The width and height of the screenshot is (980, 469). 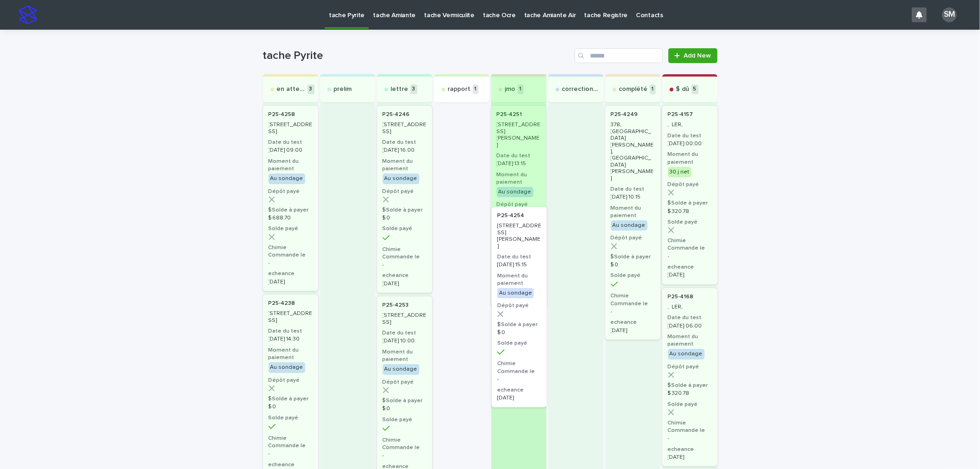 What do you see at coordinates (619, 55) in the screenshot?
I see `div: Search` at bounding box center [619, 55].